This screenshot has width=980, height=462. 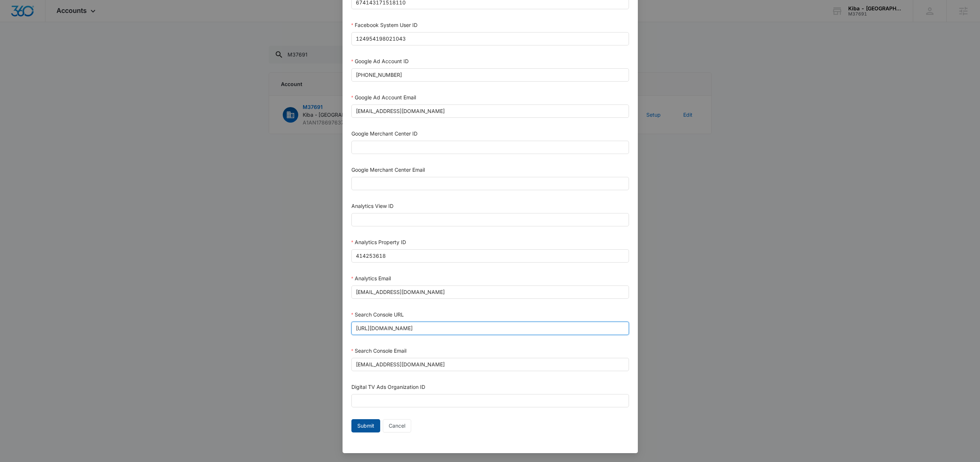 I want to click on input: Analytics View ID, so click(x=490, y=220).